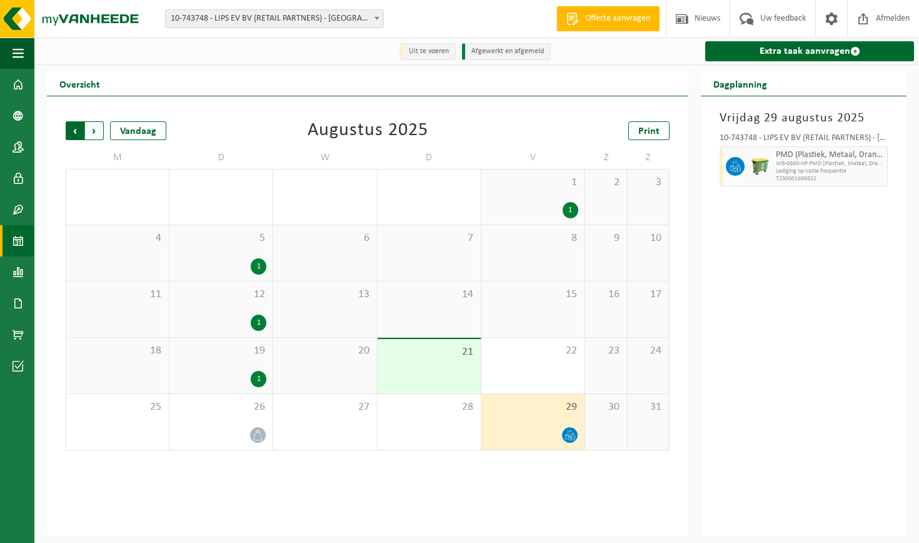 This screenshot has height=543, width=919. I want to click on div: Augustus 2025, so click(368, 131).